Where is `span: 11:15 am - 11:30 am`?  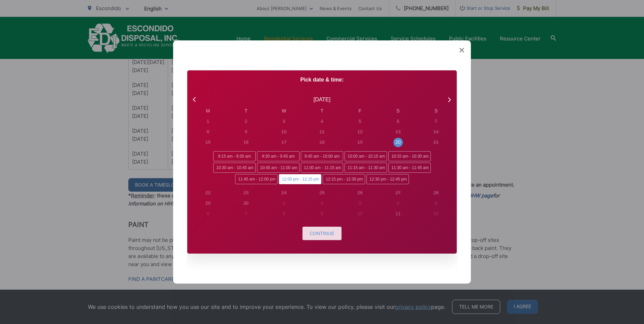
span: 11:15 am - 11:30 am is located at coordinates (366, 168).